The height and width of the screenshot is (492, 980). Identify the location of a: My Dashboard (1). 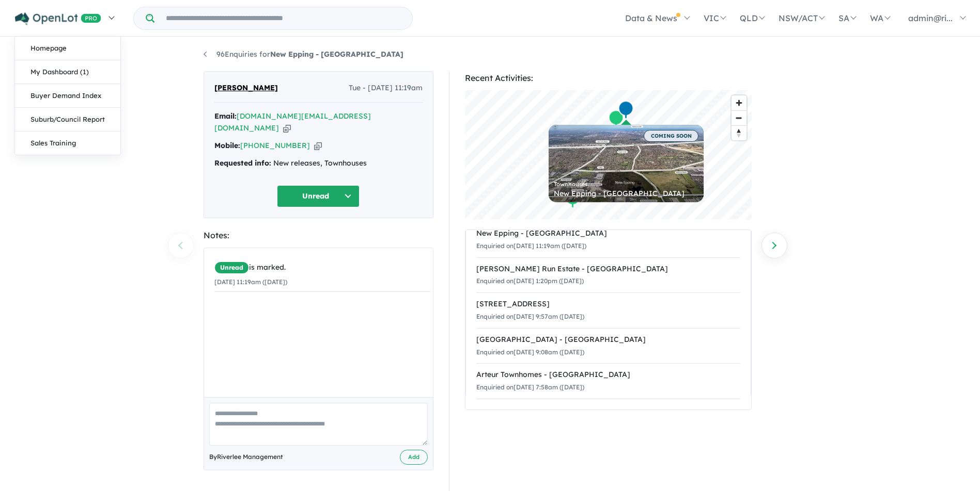
(68, 72).